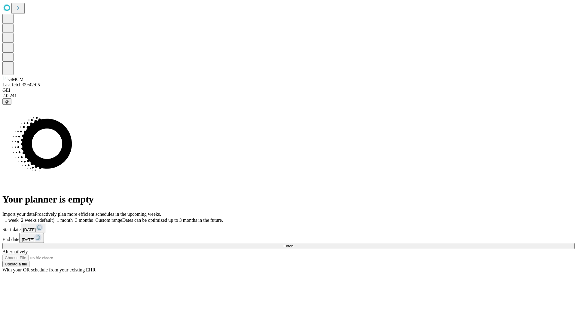 The image size is (577, 325). What do you see at coordinates (108, 220) in the screenshot?
I see `span: Custom range` at bounding box center [108, 220].